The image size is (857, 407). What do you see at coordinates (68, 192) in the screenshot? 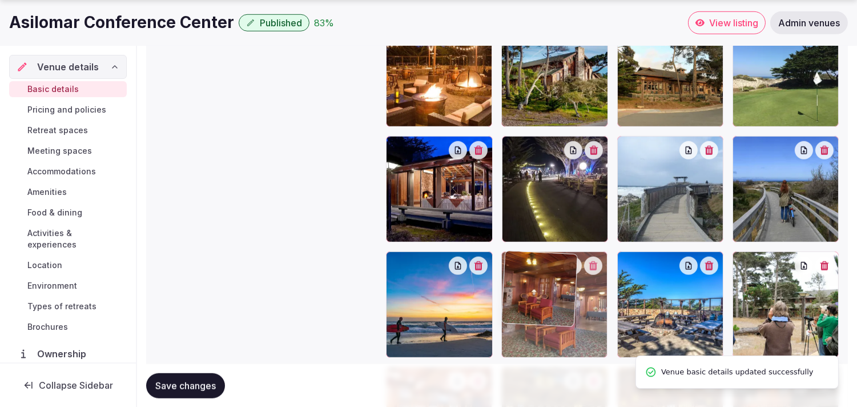
I see `a: Amenities` at bounding box center [68, 192].